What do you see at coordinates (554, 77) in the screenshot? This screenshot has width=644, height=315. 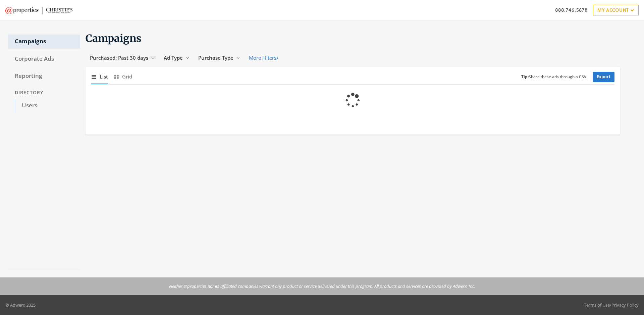 I see `small: Share these ads through a CSV.` at bounding box center [554, 77].